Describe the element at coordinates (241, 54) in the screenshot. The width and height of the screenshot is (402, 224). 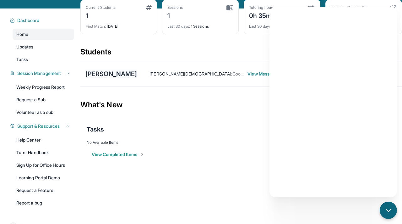
I see `div: Students` at that location.